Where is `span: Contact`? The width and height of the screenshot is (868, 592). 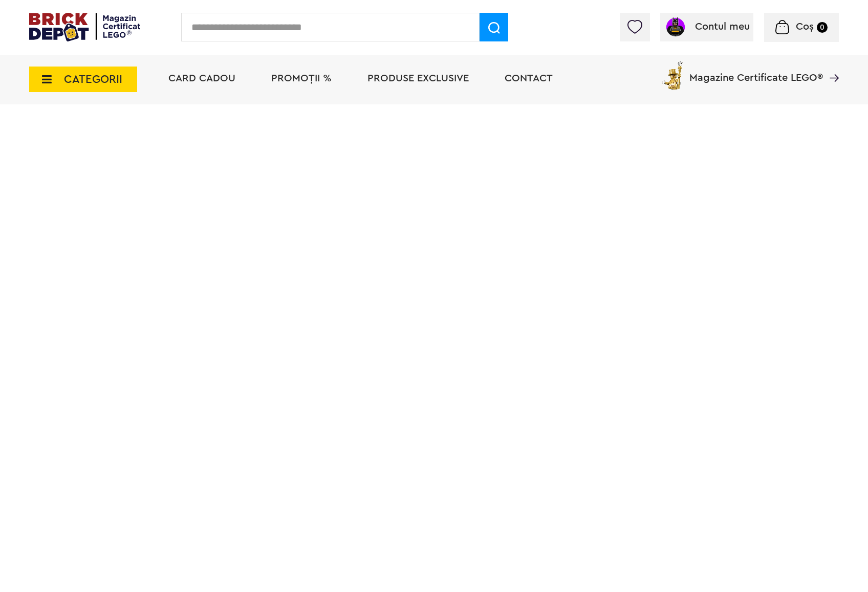
span: Contact is located at coordinates (528, 79).